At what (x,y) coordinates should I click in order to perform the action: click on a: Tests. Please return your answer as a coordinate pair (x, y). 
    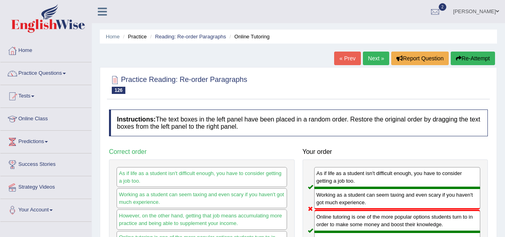
    Looking at the image, I should click on (46, 95).